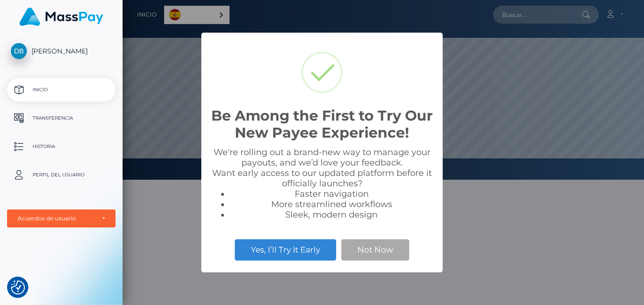  Describe the element at coordinates (61, 90) in the screenshot. I see `p: Inicio` at that location.